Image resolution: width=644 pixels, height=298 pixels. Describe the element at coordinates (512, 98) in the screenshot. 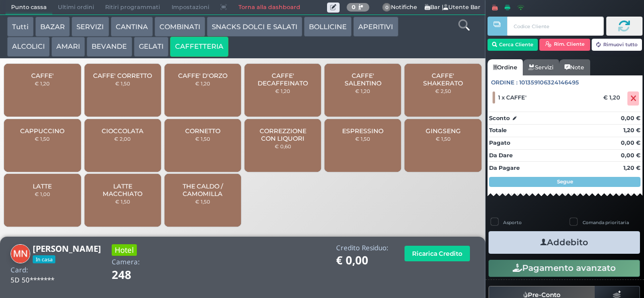

I see `span: 1 x CAFFE'` at that location.